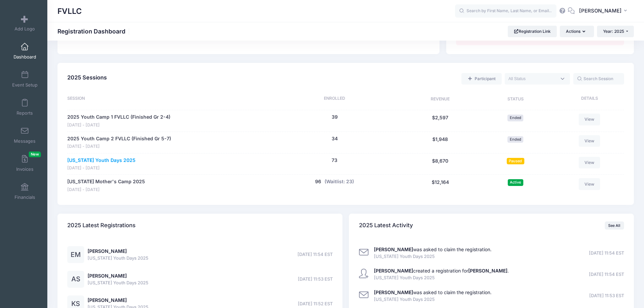 The height and width of the screenshot is (308, 644). What do you see at coordinates (335, 117) in the screenshot?
I see `button: 39` at bounding box center [335, 117].